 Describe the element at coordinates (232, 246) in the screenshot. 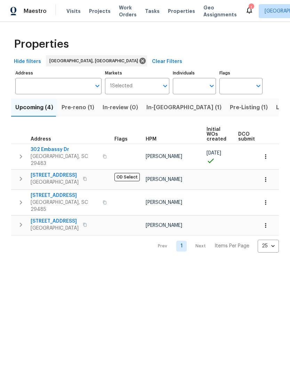

I see `p: Items Per Page` at that location.